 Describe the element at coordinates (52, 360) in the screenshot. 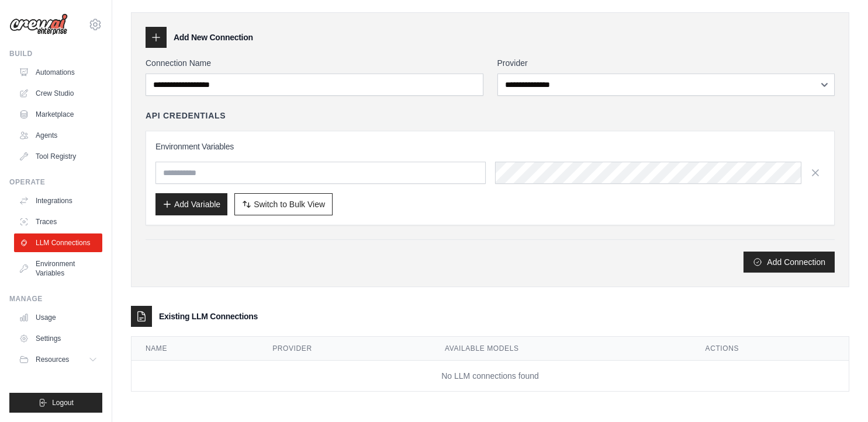

I see `span: Resources` at that location.